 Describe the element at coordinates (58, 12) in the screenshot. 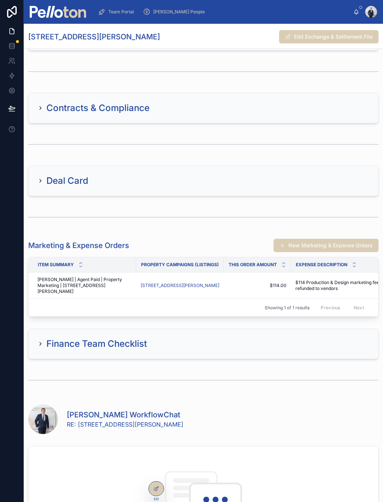

I see `img: App logo` at that location.